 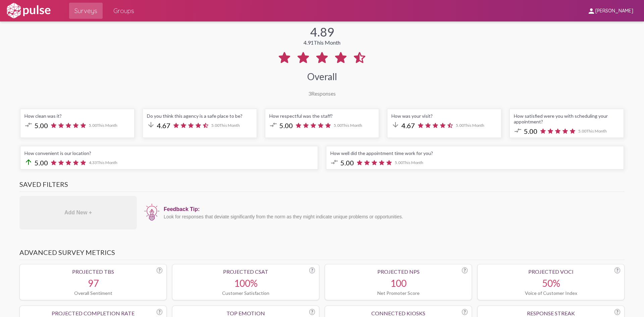 I want to click on div: How was your visit?, so click(x=444, y=116).